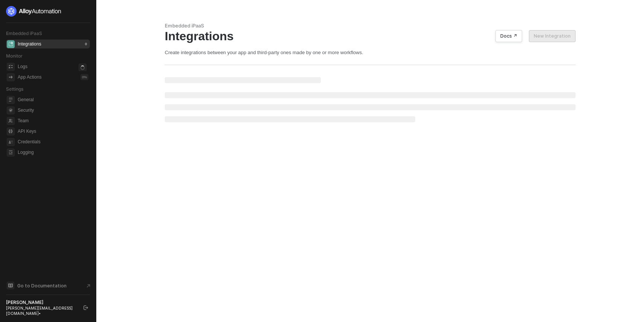  I want to click on span: general, so click(10, 100).